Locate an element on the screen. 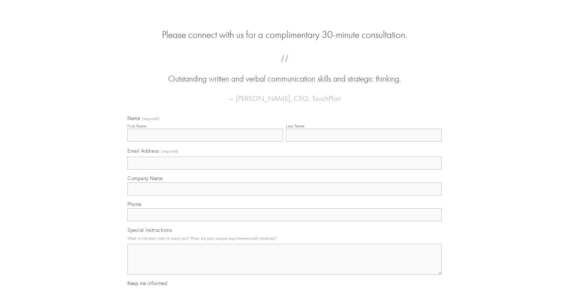  span: Phone is located at coordinates (134, 204).